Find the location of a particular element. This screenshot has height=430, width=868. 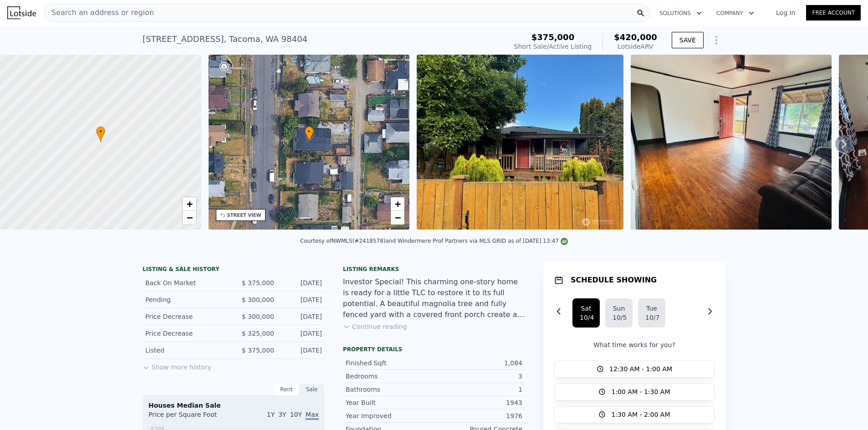

div: STREET VIEW is located at coordinates (244, 215).